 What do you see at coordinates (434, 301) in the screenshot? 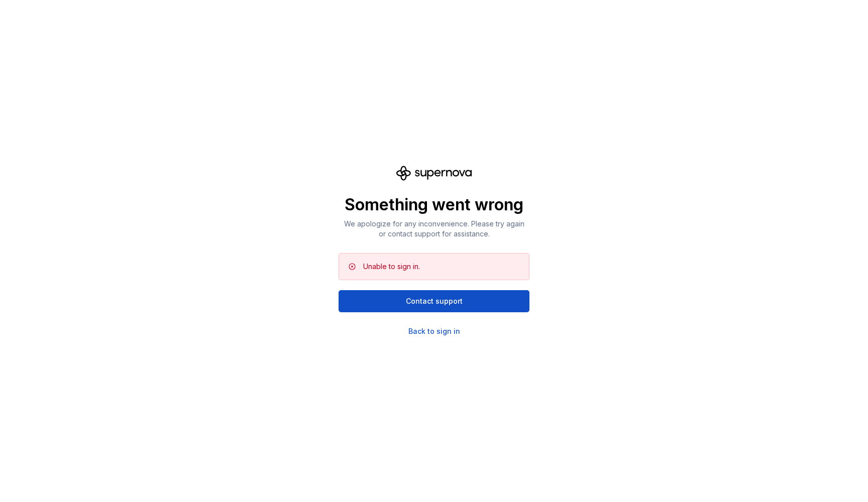
I see `button: Contact support` at bounding box center [434, 301].